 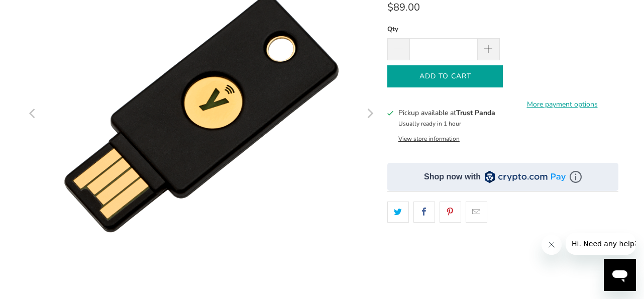 What do you see at coordinates (403, 7) in the screenshot?
I see `span: $89.00` at bounding box center [403, 7].